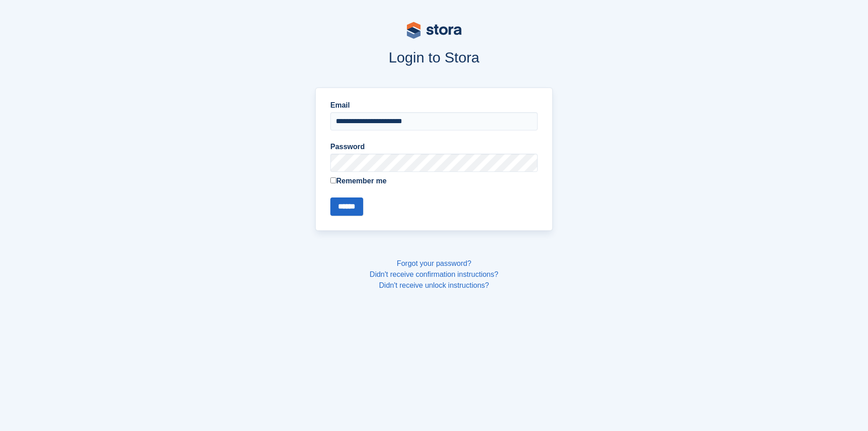 The height and width of the screenshot is (431, 868). Describe the element at coordinates (434, 285) in the screenshot. I see `a: Didn't receive unlock instructions?` at that location.